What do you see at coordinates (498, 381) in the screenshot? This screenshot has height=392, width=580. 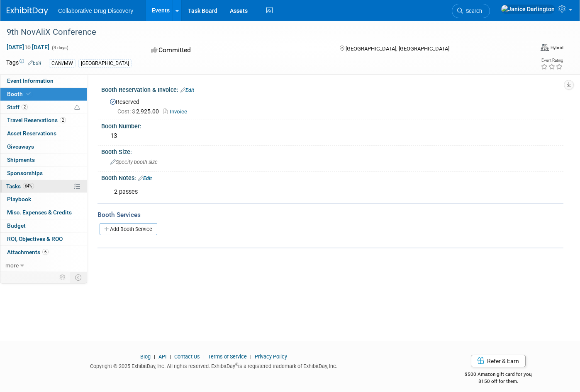 I see `div: $150 off for them.` at bounding box center [498, 381].